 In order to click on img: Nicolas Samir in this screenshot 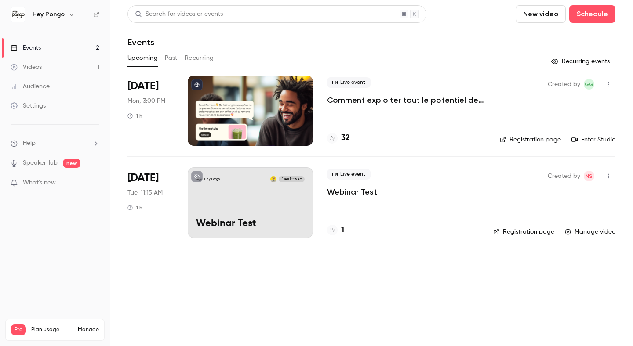, I will do `click(273, 179)`.